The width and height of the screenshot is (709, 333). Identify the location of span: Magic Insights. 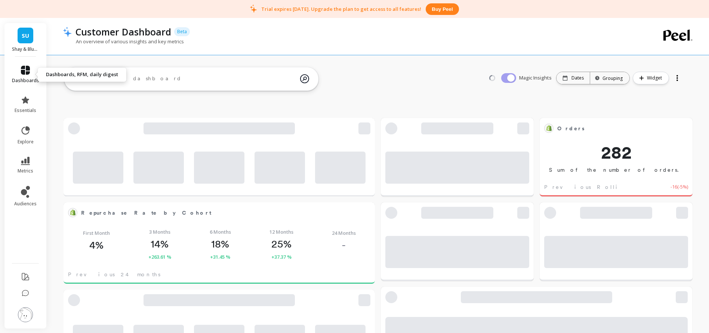
(536, 78).